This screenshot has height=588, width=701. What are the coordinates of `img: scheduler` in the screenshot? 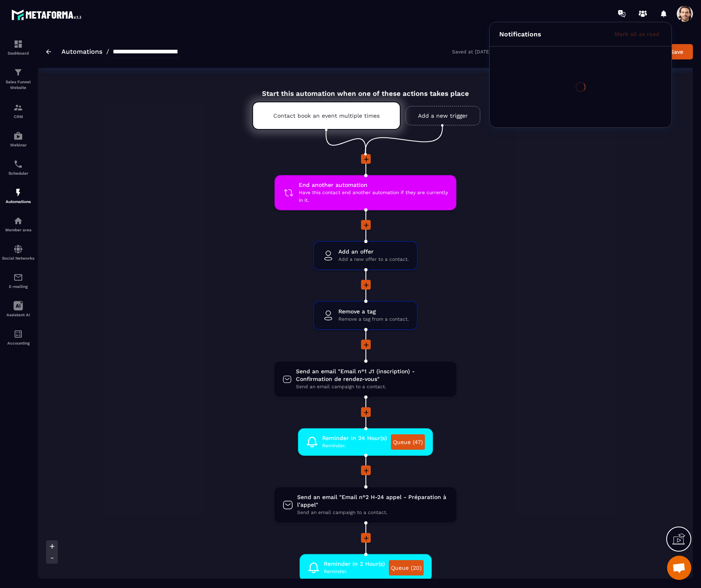 It's located at (18, 164).